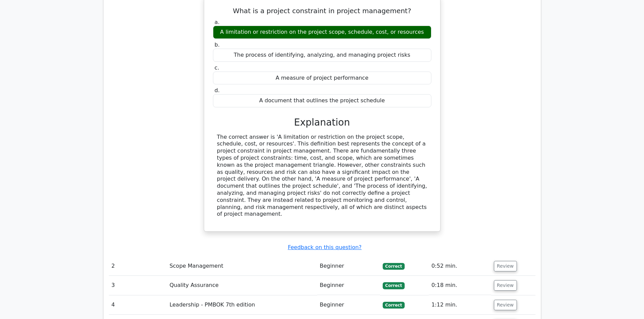 The width and height of the screenshot is (644, 319). What do you see at coordinates (242, 266) in the screenshot?
I see `td: Scope Management` at bounding box center [242, 266].